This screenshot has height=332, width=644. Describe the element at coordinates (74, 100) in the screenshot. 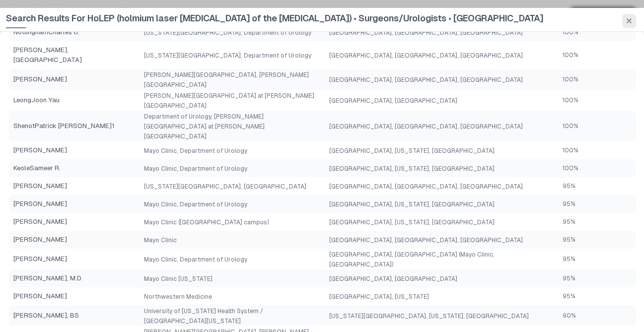

I see `span: LeongJoon Yau` at that location.